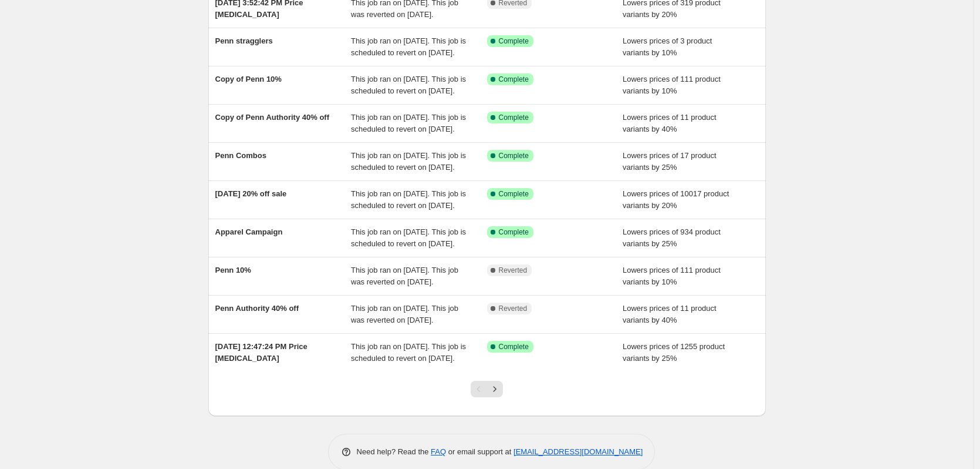  I want to click on span: Lowers prices of 17 product variants by 25%, so click(670, 161).